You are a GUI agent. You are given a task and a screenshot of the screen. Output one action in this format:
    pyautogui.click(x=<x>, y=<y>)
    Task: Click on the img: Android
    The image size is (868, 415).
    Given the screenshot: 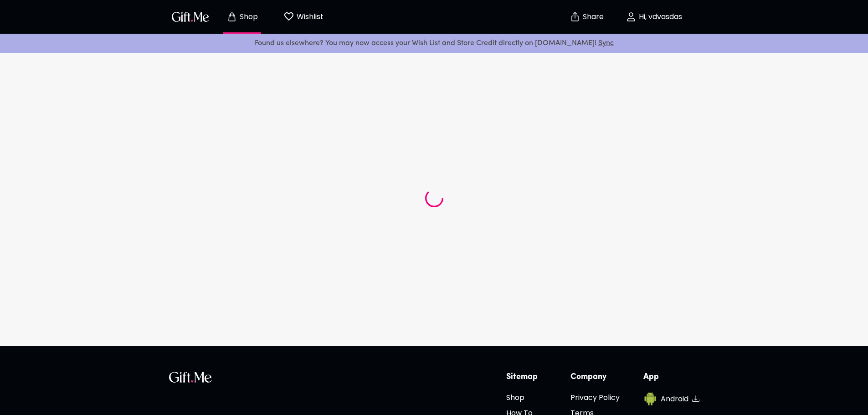 What is the action you would take?
    pyautogui.click(x=650, y=399)
    